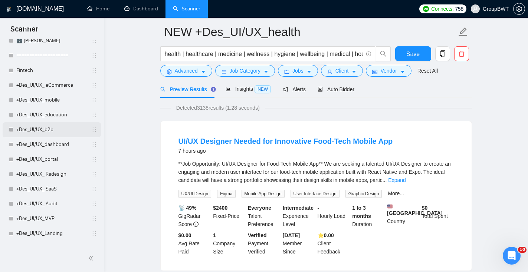 The width and height of the screenshot is (528, 272). I want to click on button: idcardVendorcaret-down, so click(389, 71).